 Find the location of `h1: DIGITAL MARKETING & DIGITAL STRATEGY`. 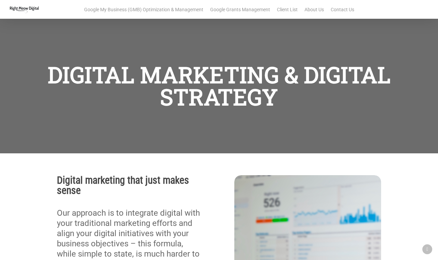

h1: DIGITAL MARKETING & DIGITAL STRATEGY is located at coordinates (219, 85).